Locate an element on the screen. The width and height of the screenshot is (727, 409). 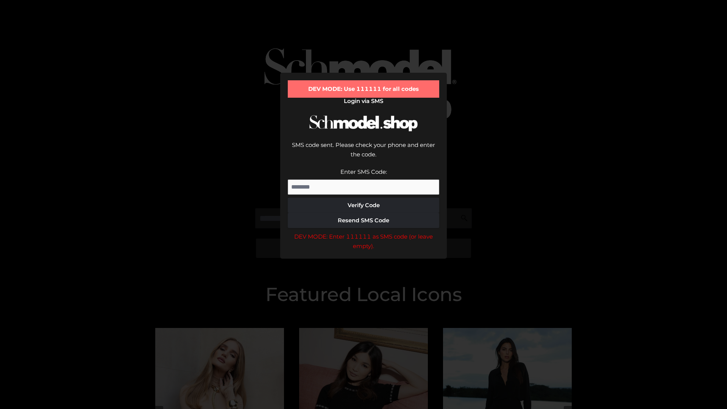
button: Verify Code is located at coordinates (363, 205).